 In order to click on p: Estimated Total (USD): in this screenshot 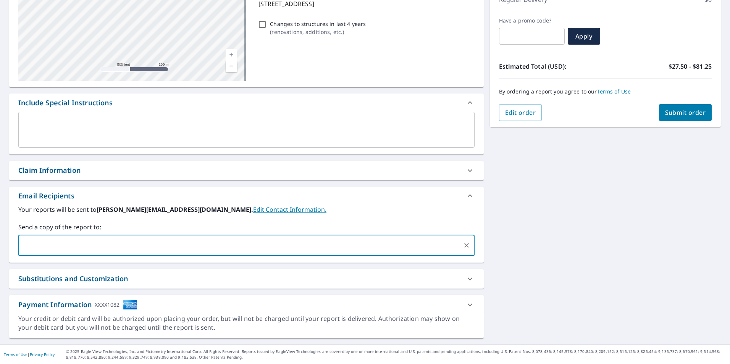, I will do `click(552, 66)`.